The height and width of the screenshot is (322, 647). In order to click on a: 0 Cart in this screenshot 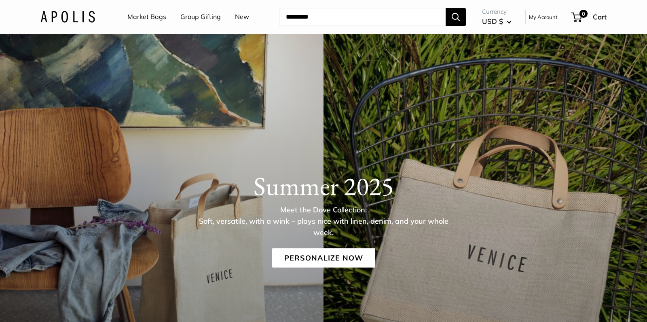, I will do `click(589, 17)`.